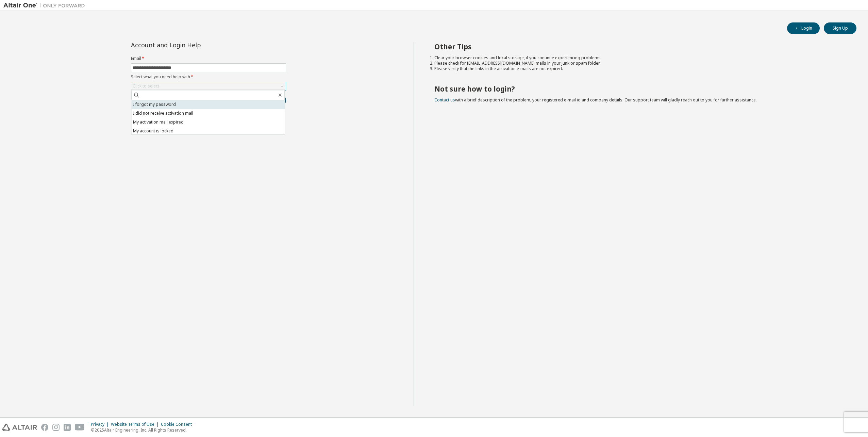  What do you see at coordinates (208, 105) in the screenshot?
I see `li: I forgot my password` at bounding box center [208, 105].